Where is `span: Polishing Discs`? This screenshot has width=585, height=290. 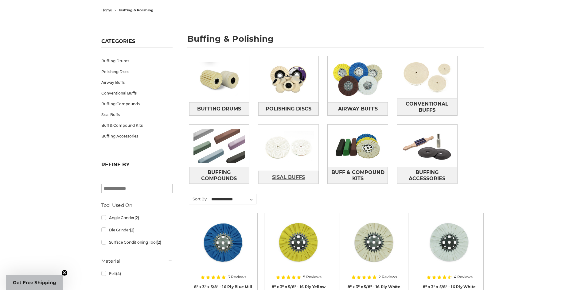 span: Polishing Discs is located at coordinates (289, 109).